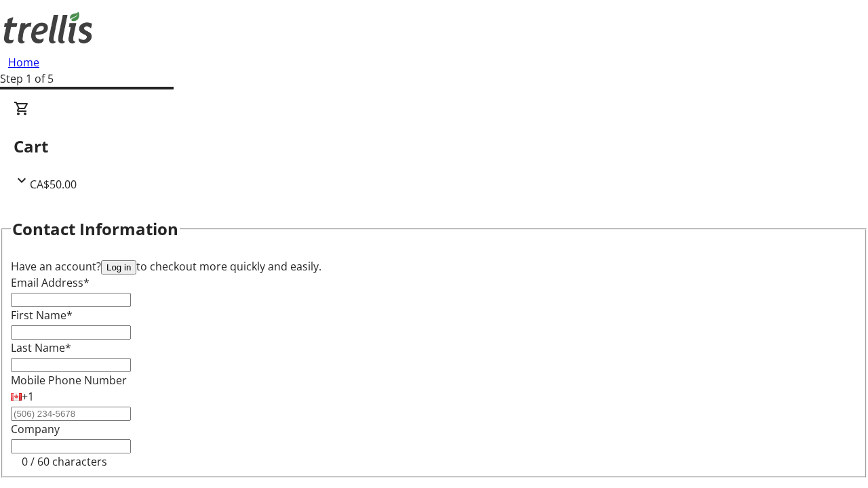 The height and width of the screenshot is (488, 868). I want to click on input: (506) 234-5678, so click(70, 414).